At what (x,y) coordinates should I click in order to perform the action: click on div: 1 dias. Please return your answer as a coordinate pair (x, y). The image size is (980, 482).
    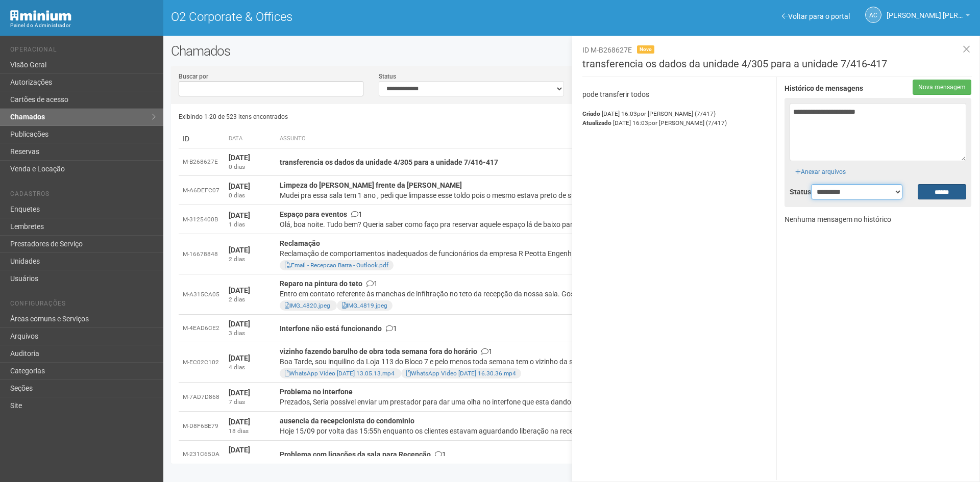
    Looking at the image, I should click on (250, 225).